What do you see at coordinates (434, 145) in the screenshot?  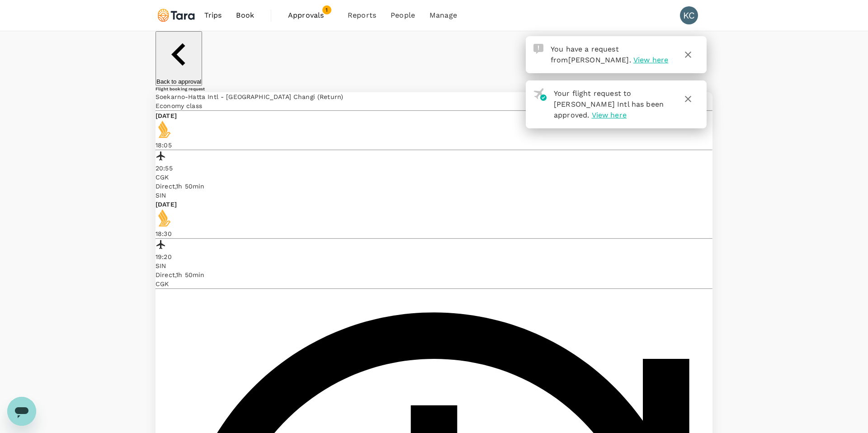 I see `p: 18:05` at bounding box center [434, 145].